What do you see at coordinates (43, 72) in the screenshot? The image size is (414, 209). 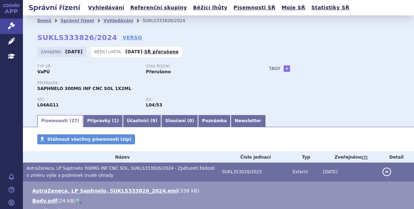 I see `strong: VaPÚ` at bounding box center [43, 72].